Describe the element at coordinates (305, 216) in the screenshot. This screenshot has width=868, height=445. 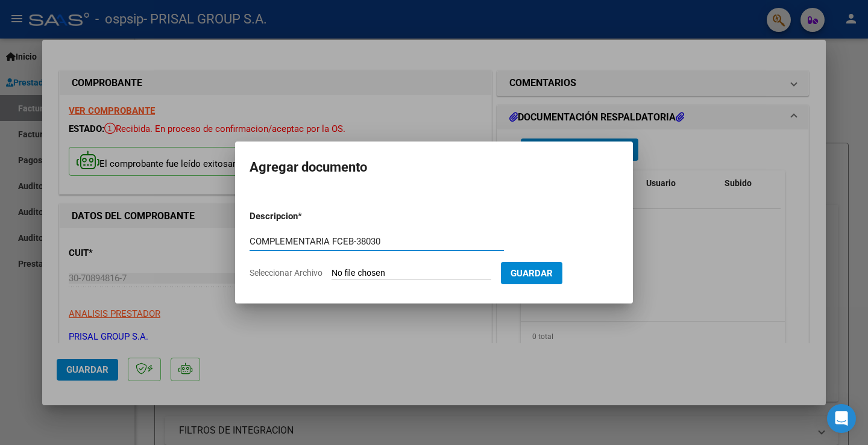
I see `p: Descripcion` at that location.